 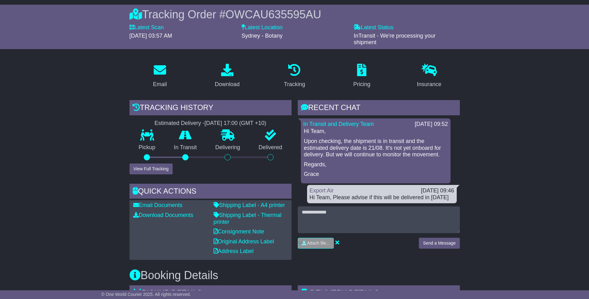 What do you see at coordinates (163, 215) in the screenshot?
I see `a: Download Documents` at bounding box center [163, 215].